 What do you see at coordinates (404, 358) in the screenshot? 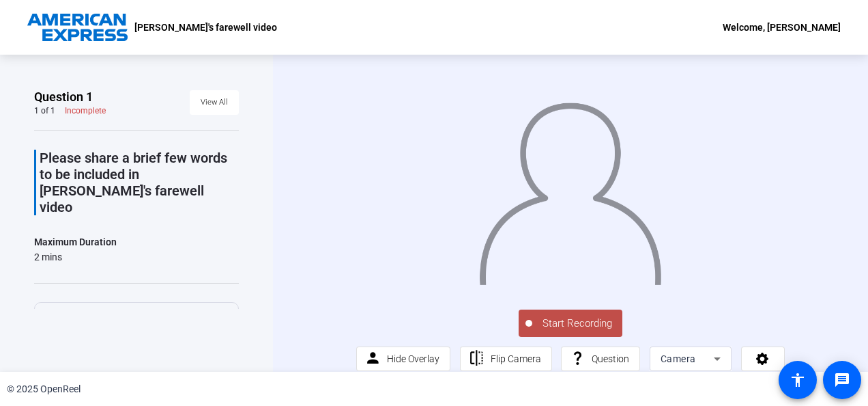
I see `button: Hide Overlay` at bounding box center [404, 358].